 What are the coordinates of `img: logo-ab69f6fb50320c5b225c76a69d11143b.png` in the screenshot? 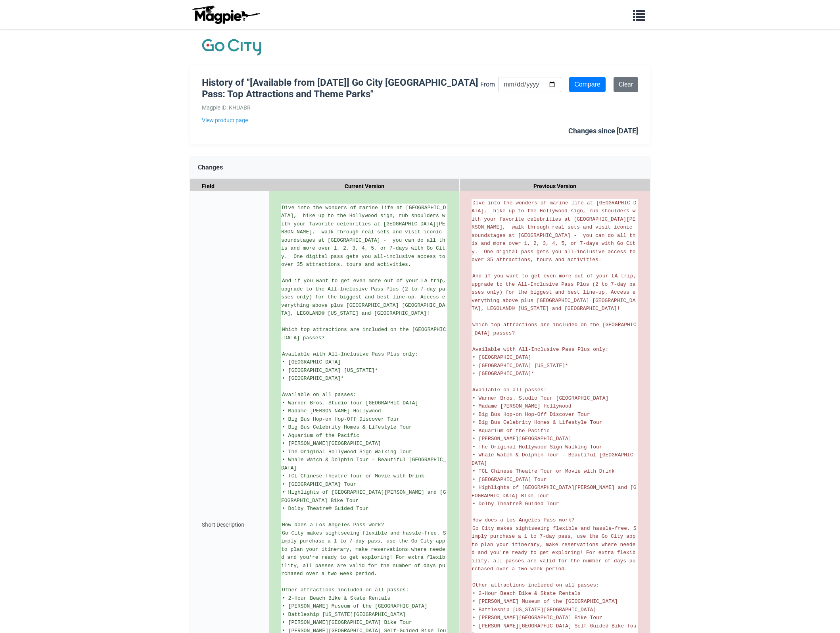 It's located at (225, 15).